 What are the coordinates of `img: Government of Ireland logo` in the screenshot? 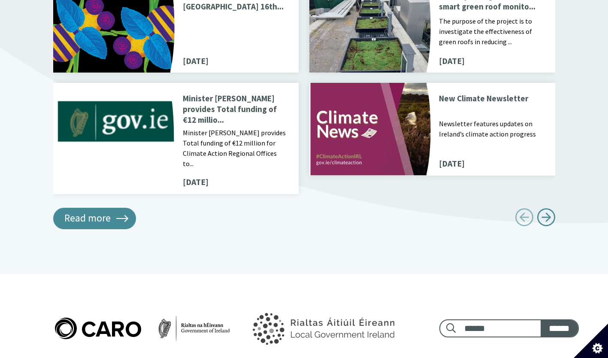 It's located at (322, 328).